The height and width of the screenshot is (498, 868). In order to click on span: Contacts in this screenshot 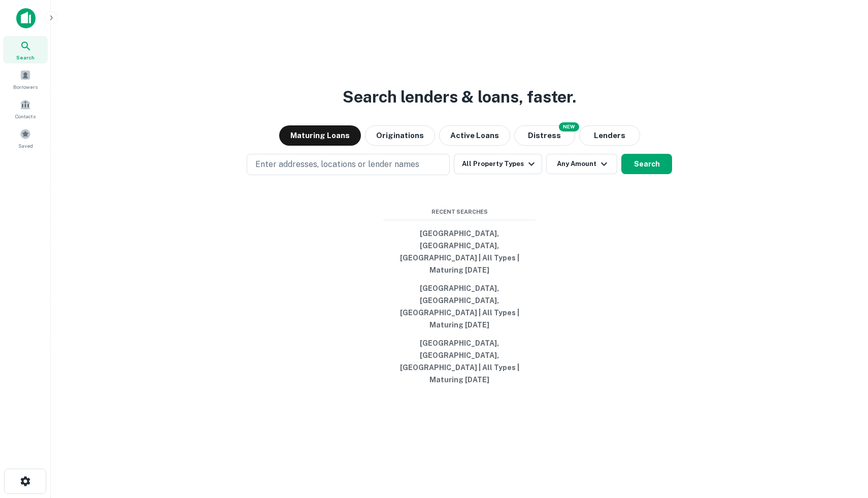, I will do `click(25, 116)`.